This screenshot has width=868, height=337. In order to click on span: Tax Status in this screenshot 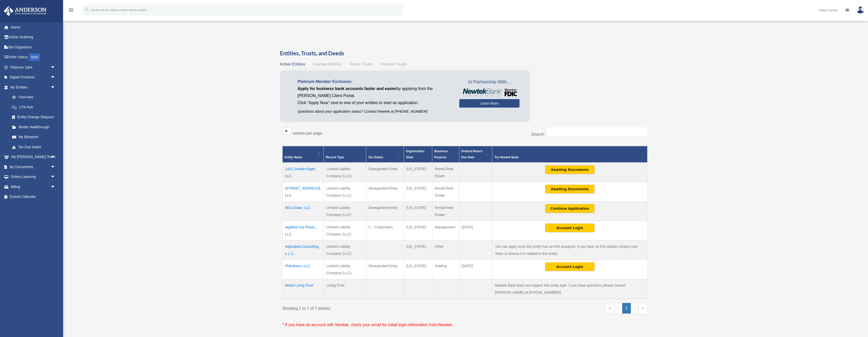, I will do `click(375, 157)`.